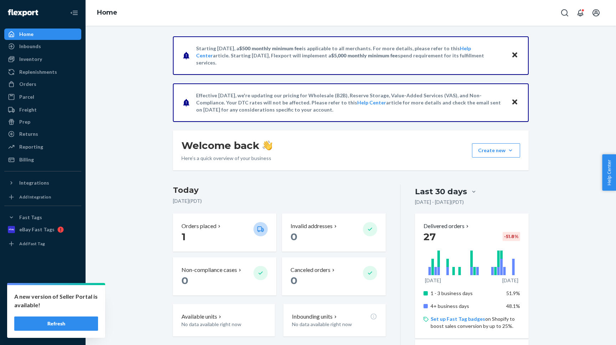 Image resolution: width=616 pixels, height=345 pixels. What do you see at coordinates (43, 122) in the screenshot?
I see `a: Prep` at bounding box center [43, 122].